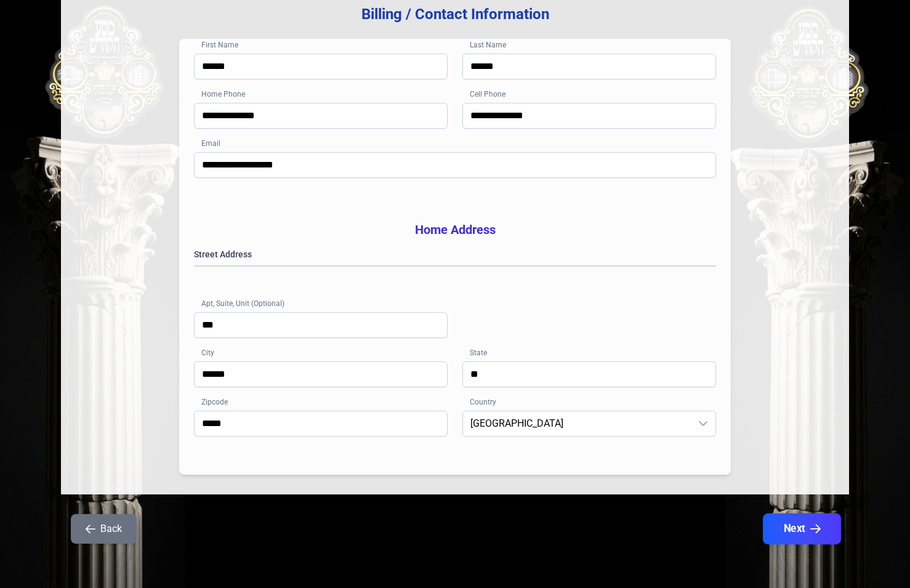 The height and width of the screenshot is (588, 910). Describe the element at coordinates (577, 424) in the screenshot. I see `span: United States` at that location.